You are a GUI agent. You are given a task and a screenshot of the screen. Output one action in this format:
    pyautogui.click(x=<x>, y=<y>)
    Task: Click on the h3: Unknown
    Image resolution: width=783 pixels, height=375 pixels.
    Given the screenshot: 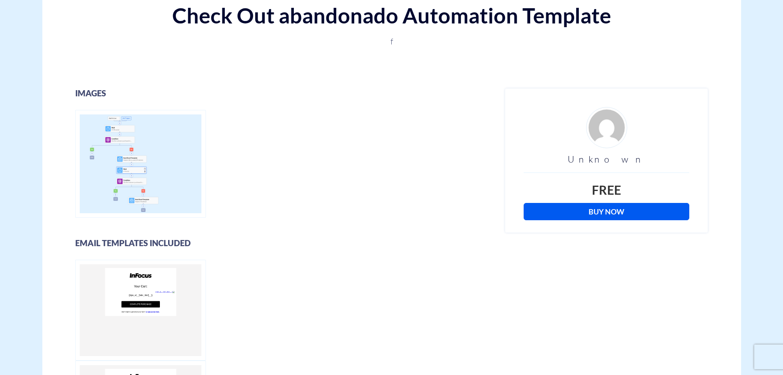 What is the action you would take?
    pyautogui.click(x=606, y=159)
    